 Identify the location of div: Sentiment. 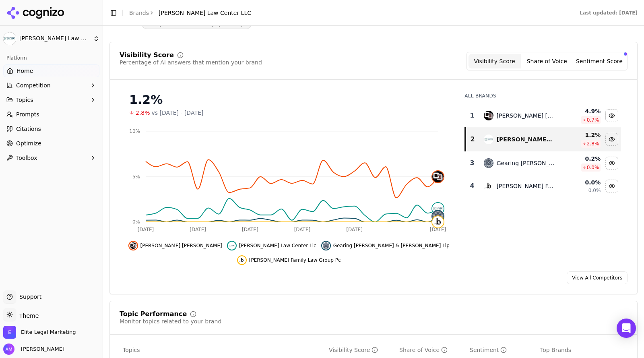
(488, 350).